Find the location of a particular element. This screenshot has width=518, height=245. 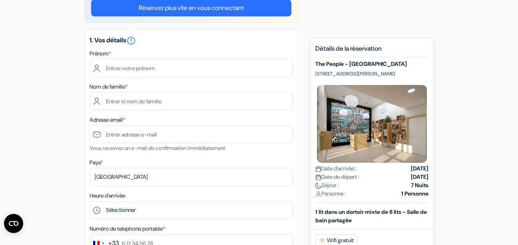

label: Heure d'arrivée is located at coordinates (107, 196).